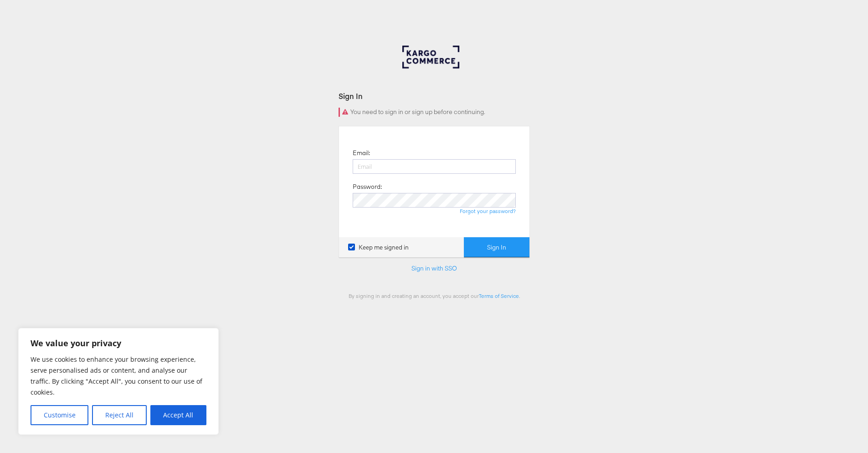  What do you see at coordinates (435, 112) in the screenshot?
I see `div: You need to sign in or sign up before continuing.` at bounding box center [435, 112].